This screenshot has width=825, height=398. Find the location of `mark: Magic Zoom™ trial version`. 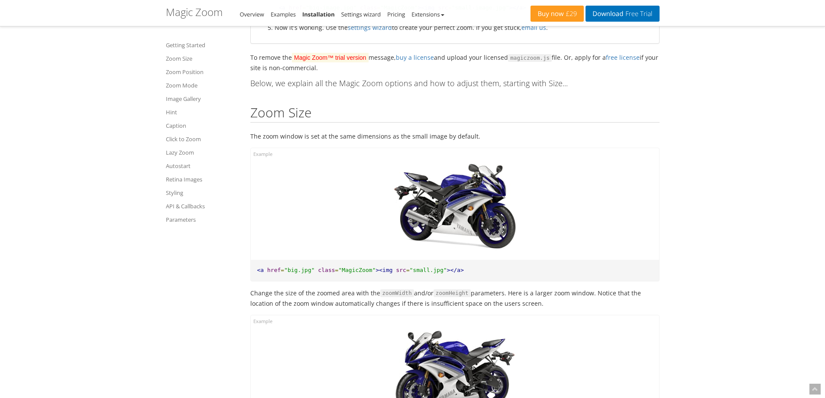

mark: Magic Zoom™ trial version is located at coordinates (331, 58).